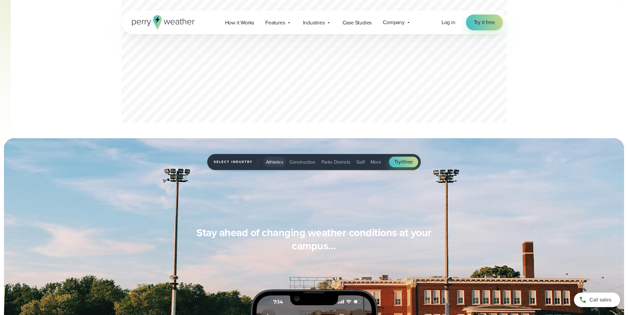 This screenshot has width=628, height=315. What do you see at coordinates (357, 22) in the screenshot?
I see `a: Case Studies` at bounding box center [357, 22].